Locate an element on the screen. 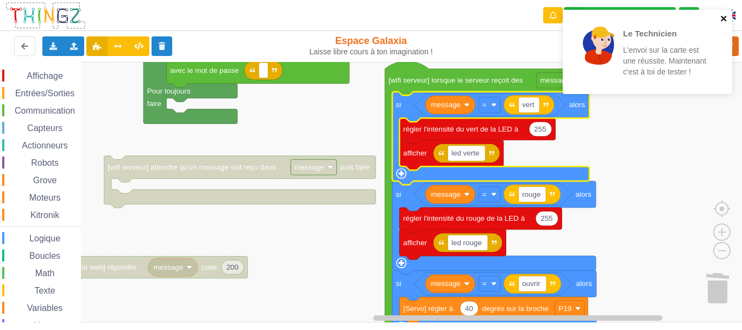 The height and width of the screenshot is (330, 742). text: ouvrir is located at coordinates (531, 283).